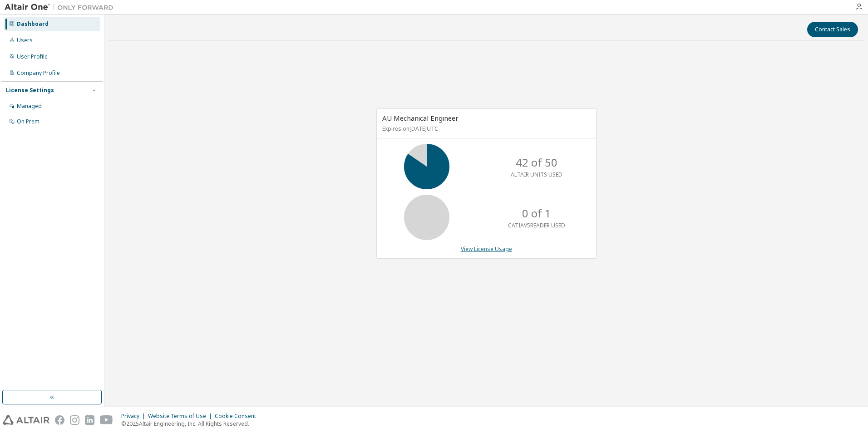  What do you see at coordinates (106, 420) in the screenshot?
I see `img: youtube.svg` at bounding box center [106, 420].